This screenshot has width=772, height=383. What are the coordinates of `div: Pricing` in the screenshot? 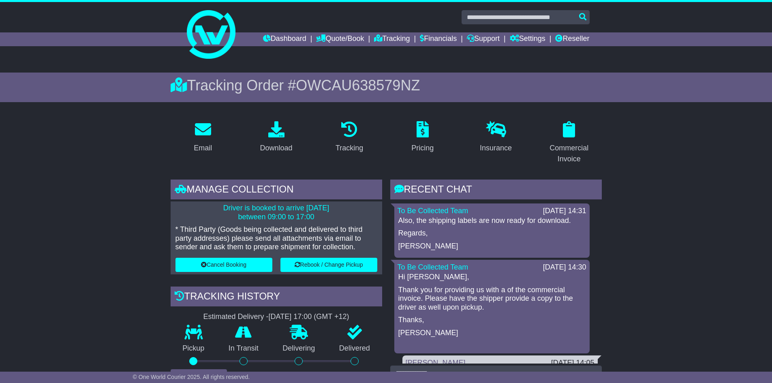 It's located at (422, 148).